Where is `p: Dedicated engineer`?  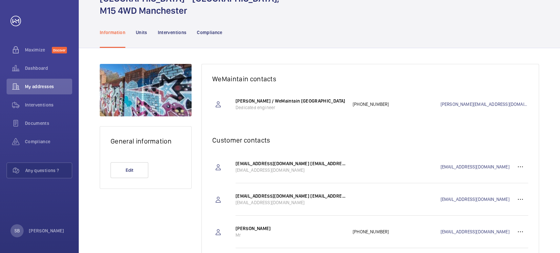
p: Dedicated engineer is located at coordinates (291, 108).